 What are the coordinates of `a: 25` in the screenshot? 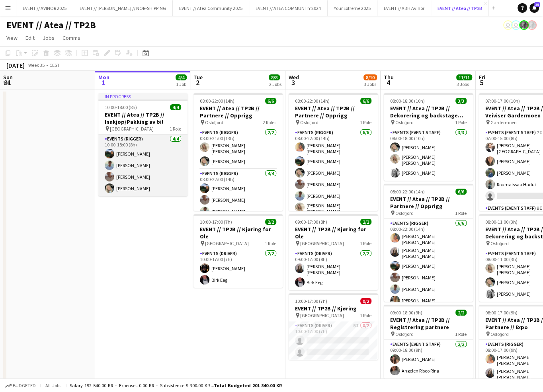 It's located at (534, 8).